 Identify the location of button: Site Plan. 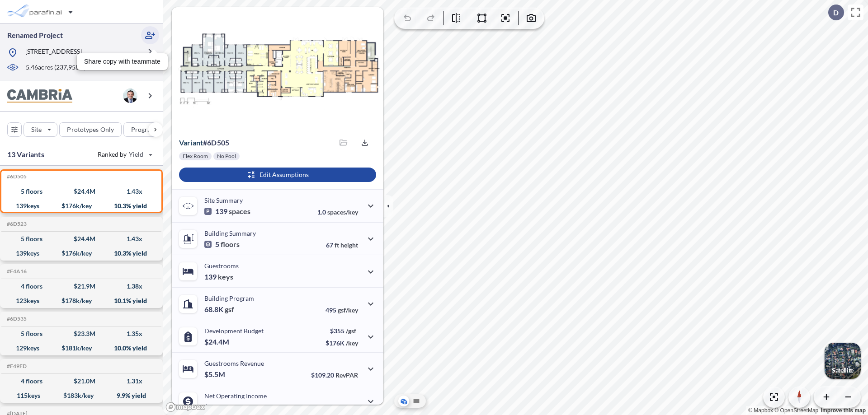
(417, 401).